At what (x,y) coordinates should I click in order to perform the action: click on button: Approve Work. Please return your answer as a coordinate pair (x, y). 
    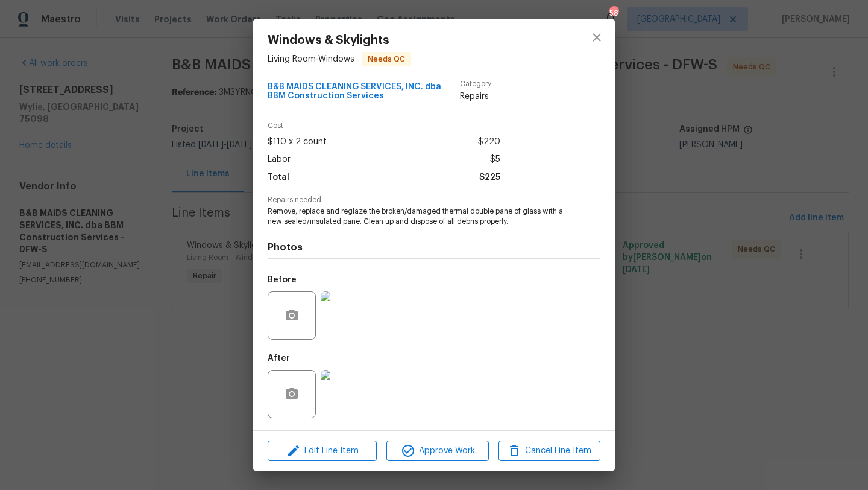
    Looking at the image, I should click on (437, 451).